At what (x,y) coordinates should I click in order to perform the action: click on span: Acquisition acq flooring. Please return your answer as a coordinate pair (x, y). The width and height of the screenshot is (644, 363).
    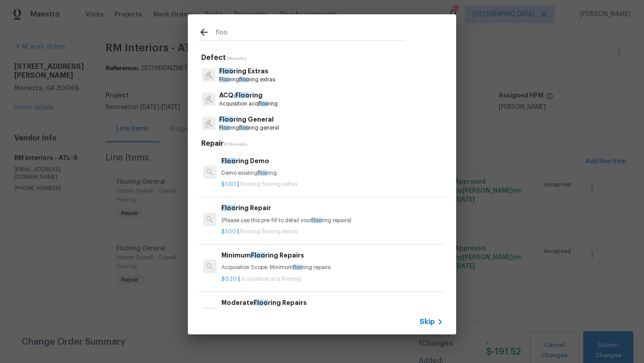
    Looking at the image, I should click on (271, 279).